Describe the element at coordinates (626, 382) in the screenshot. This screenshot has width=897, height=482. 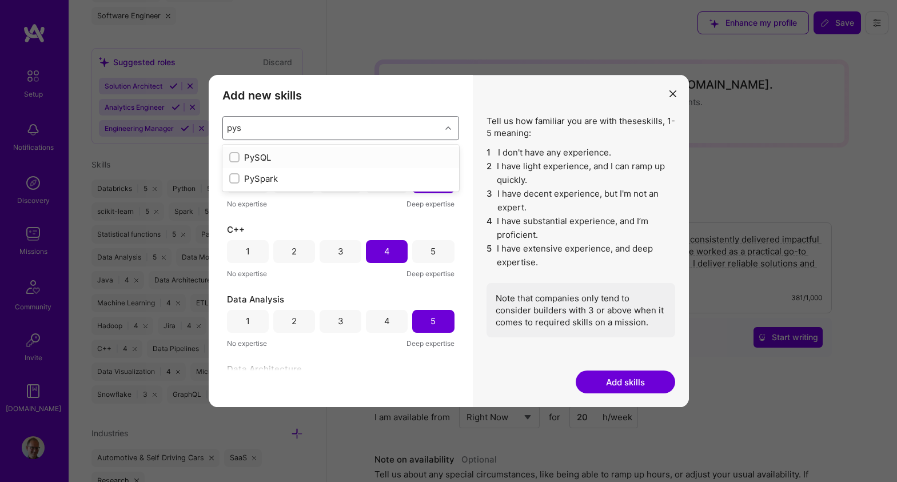
I see `button: Add skills` at that location.